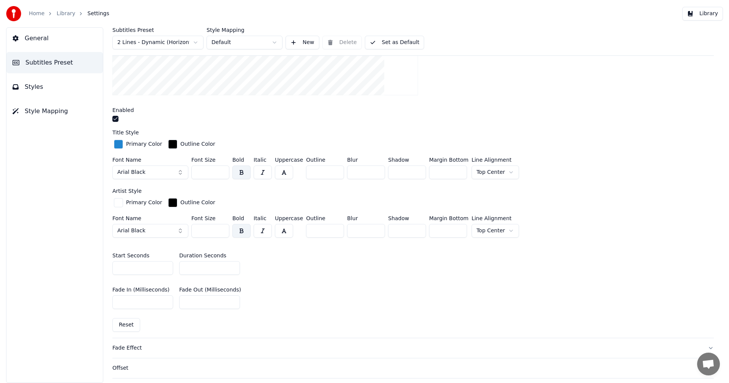 Image resolution: width=729 pixels, height=383 pixels. I want to click on label: Title Style, so click(126, 132).